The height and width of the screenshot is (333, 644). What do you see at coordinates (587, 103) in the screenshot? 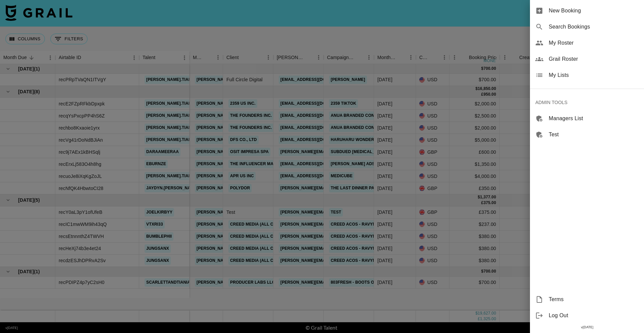
I see `div: ADMIN TOOLS` at bounding box center [587, 103].